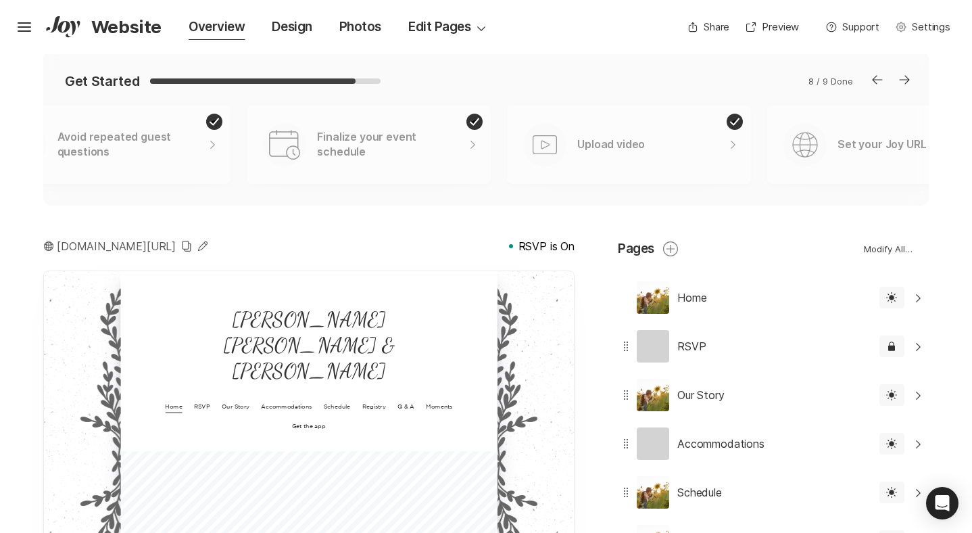 The width and height of the screenshot is (972, 533). Describe the element at coordinates (487, 284) in the screenshot. I see `a: Get the app` at that location.